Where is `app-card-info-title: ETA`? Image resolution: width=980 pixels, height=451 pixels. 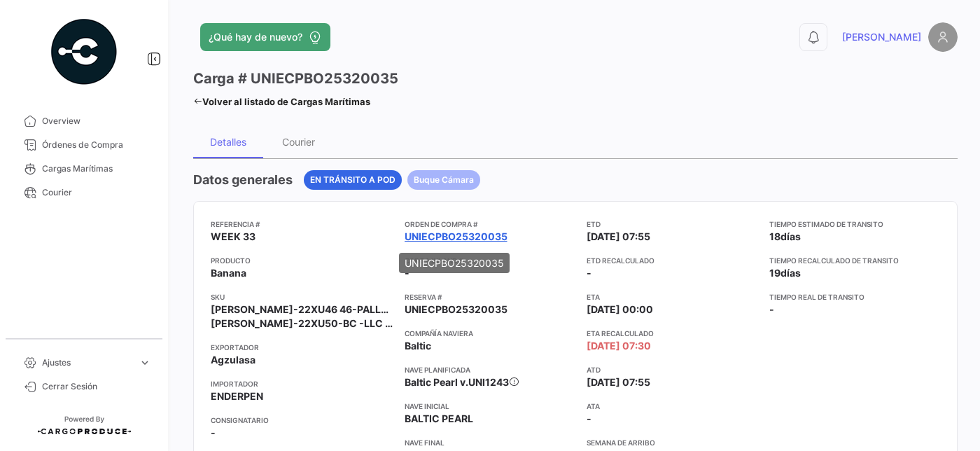
app-card-info-title: ETA is located at coordinates (672, 297).